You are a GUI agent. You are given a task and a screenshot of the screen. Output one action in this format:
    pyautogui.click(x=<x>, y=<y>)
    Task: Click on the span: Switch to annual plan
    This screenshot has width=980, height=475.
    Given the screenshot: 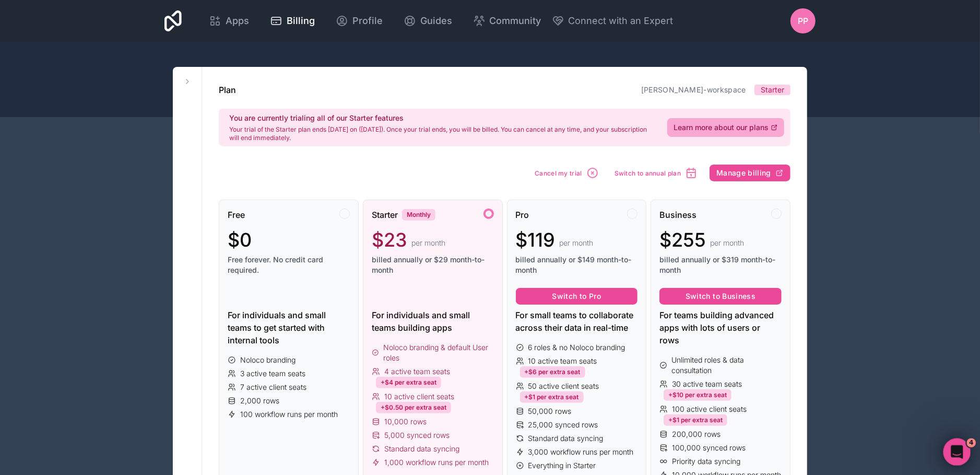 What is the action you would take?
    pyautogui.click(x=647, y=173)
    